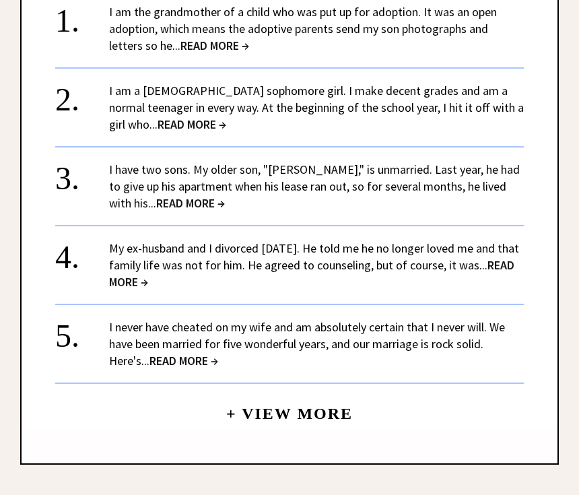 The width and height of the screenshot is (579, 495). What do you see at coordinates (82, 15) in the screenshot?
I see `div: 1.` at bounding box center [82, 15].